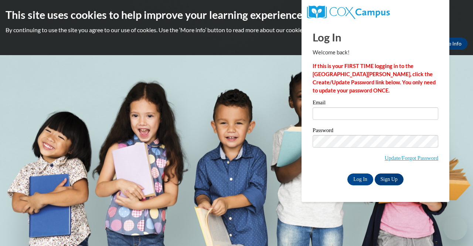 The height and width of the screenshot is (246, 473). Describe the element at coordinates (389, 179) in the screenshot. I see `a: Sign Up` at that location.